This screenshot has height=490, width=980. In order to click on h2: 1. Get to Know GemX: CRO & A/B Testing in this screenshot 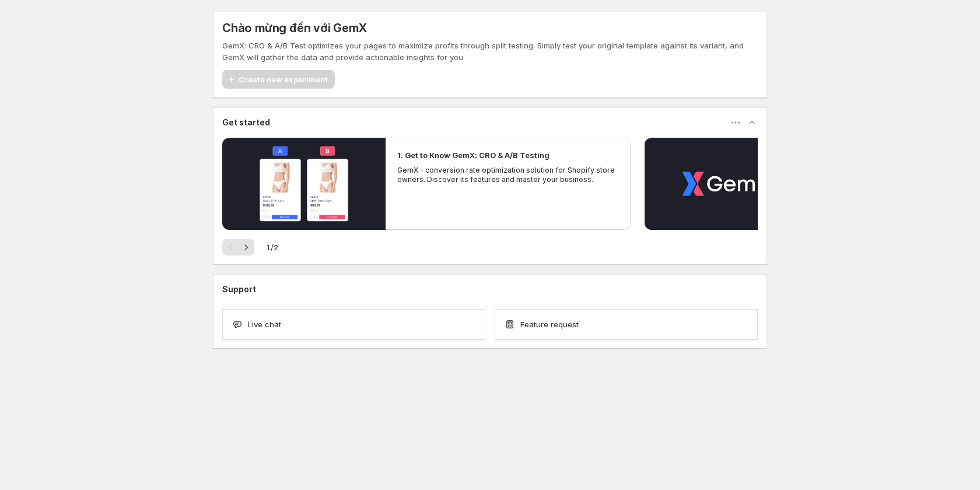, I will do `click(473, 155)`.